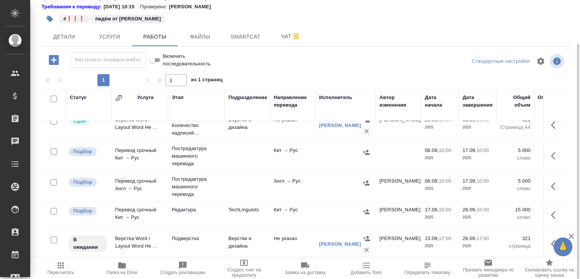 Image resolution: width=580 pixels, height=279 pixels. Describe the element at coordinates (305, 272) in the screenshot. I see `span: Заявка на доставку` at that location.